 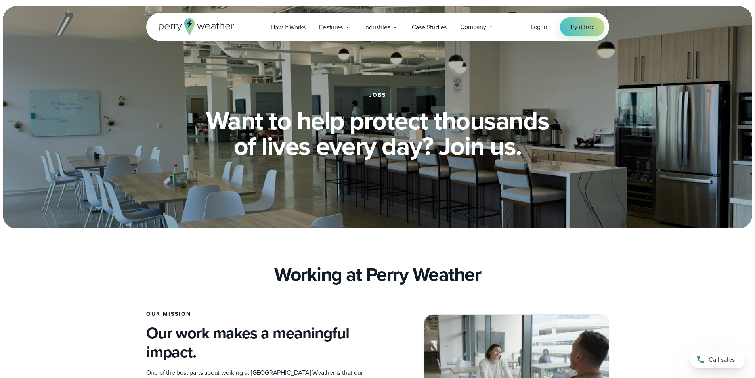 I want to click on span: Log in, so click(x=539, y=27).